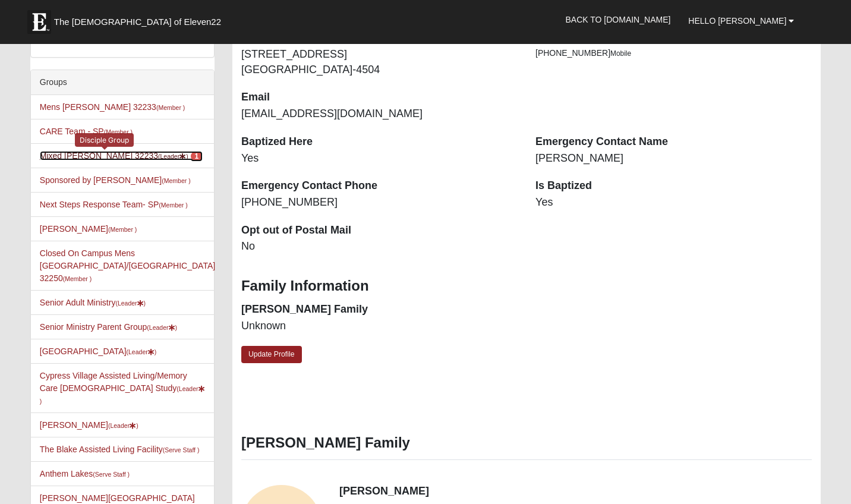 This screenshot has height=504, width=851. I want to click on a: Senior Ministry Parent Group(Leader), so click(108, 327).